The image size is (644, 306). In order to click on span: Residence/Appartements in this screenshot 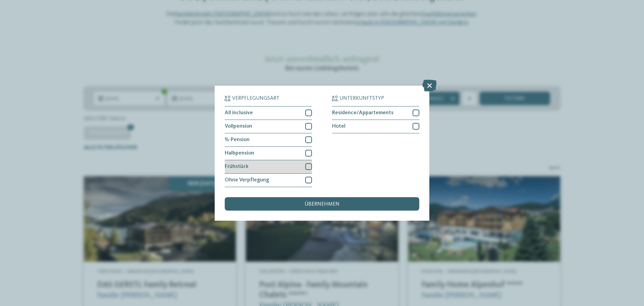, I will do `click(363, 112)`.